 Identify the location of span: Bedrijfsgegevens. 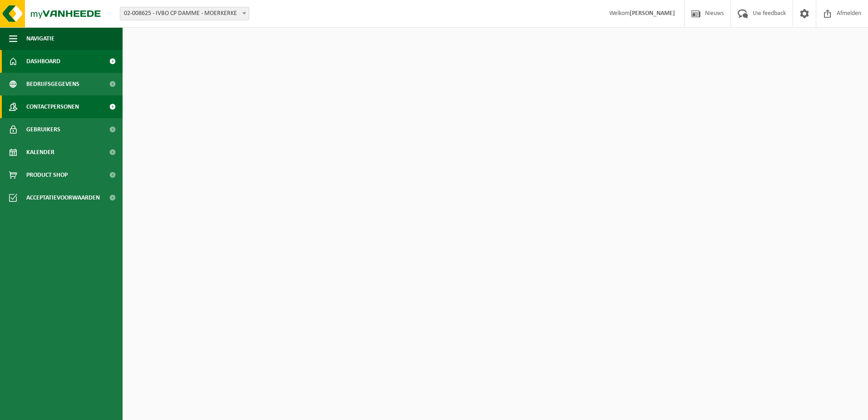
(52, 84).